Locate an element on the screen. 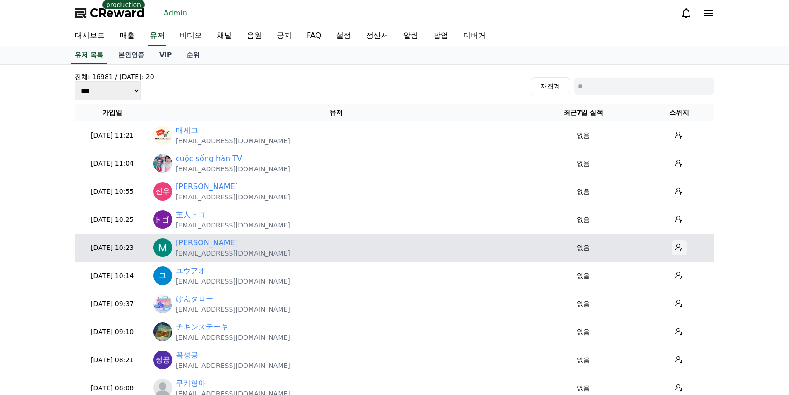  a: CReward is located at coordinates (110, 13).